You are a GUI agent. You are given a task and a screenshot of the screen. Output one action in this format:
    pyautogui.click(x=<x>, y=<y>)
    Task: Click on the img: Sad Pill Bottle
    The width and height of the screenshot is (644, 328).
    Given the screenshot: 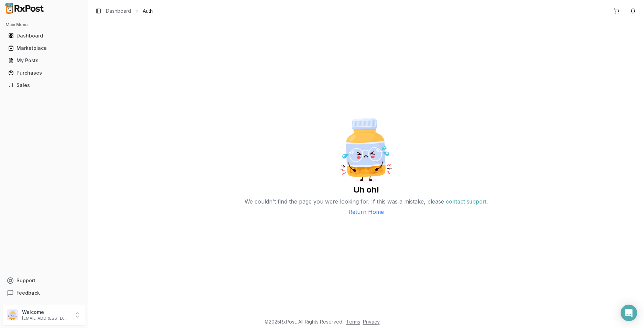 What is the action you would take?
    pyautogui.click(x=366, y=150)
    